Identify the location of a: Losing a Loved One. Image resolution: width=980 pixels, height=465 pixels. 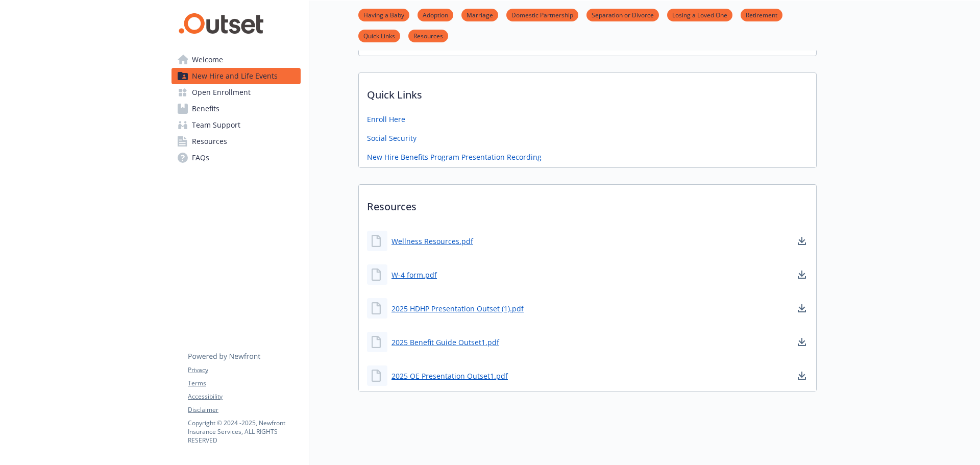
(700, 14).